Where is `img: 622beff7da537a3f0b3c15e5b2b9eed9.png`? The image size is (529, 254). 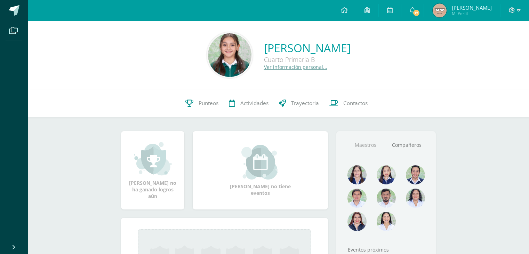 img: 622beff7da537a3f0b3c15e5b2b9eed9.png is located at coordinates (357, 175).